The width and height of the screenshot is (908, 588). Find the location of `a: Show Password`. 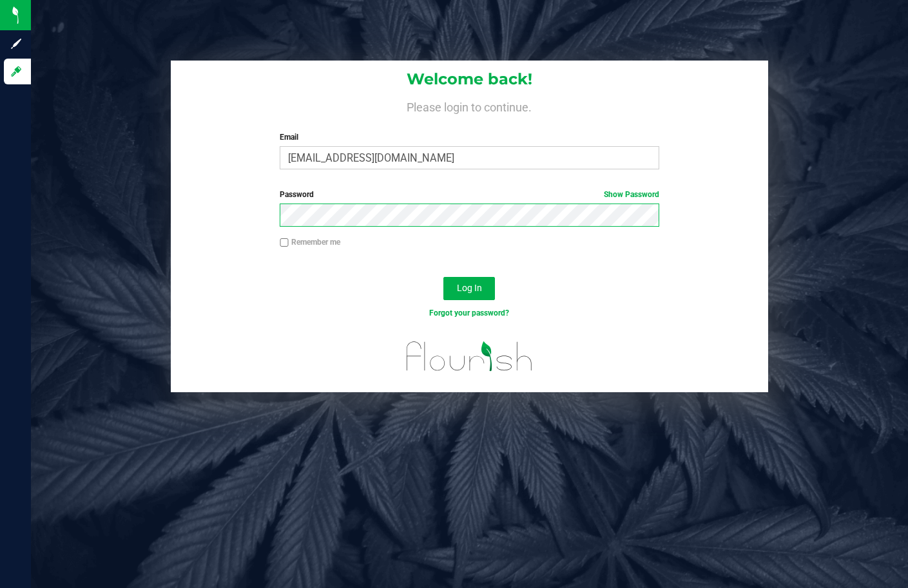

a: Show Password is located at coordinates (632, 195).